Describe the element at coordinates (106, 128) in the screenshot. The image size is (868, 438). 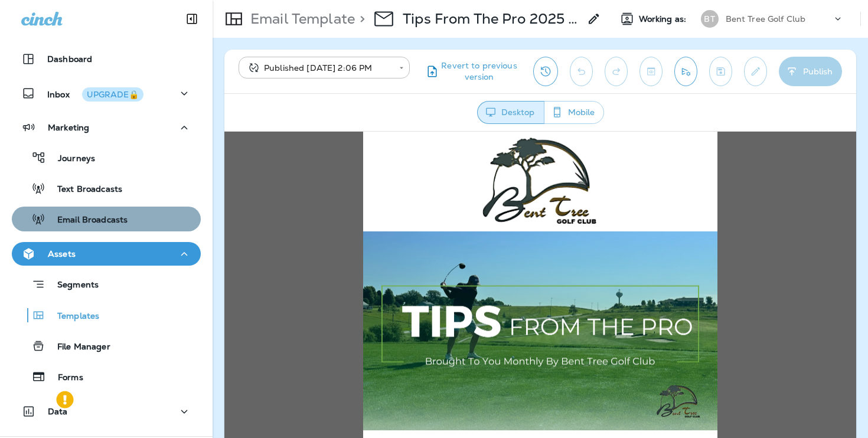
I see `button: Marketing` at that location.